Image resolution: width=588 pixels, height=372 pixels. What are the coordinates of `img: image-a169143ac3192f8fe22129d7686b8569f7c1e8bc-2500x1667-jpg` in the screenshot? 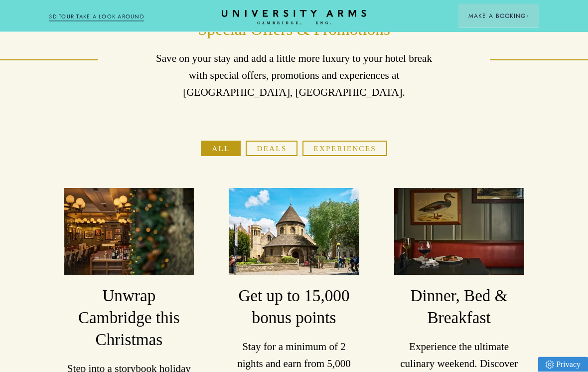 It's located at (294, 232).